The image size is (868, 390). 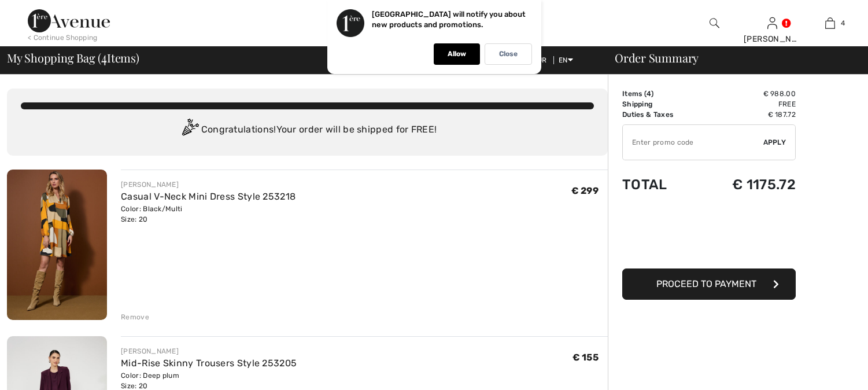 What do you see at coordinates (307, 130) in the screenshot?
I see `div: Congratulations! Your order will be shipped for FREE!` at bounding box center [307, 130].